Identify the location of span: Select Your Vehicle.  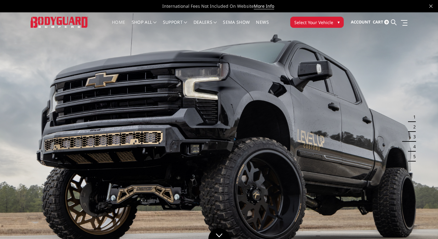
(314, 22).